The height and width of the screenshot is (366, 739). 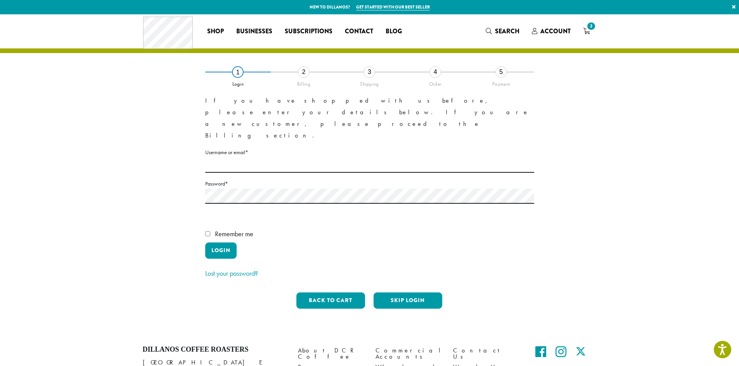 I want to click on div: Billing, so click(x=304, y=83).